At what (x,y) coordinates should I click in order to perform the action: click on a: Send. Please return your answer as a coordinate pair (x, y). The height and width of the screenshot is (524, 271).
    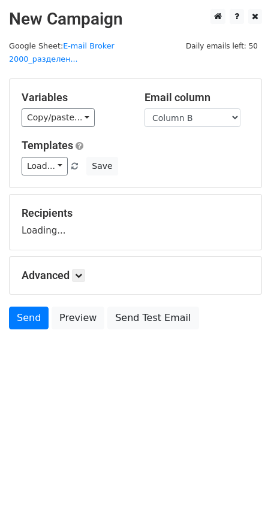
    Looking at the image, I should click on (29, 318).